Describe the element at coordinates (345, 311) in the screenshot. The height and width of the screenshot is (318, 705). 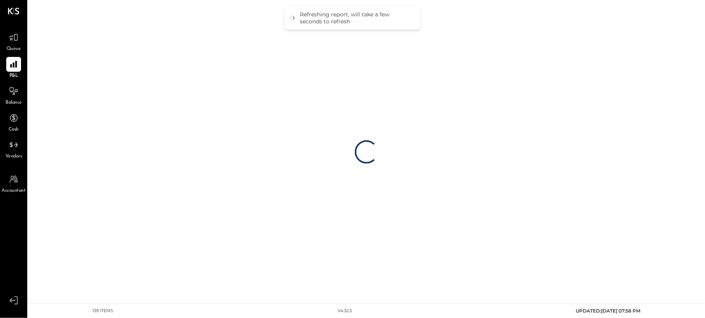
I see `div: v 4.32.3` at that location.